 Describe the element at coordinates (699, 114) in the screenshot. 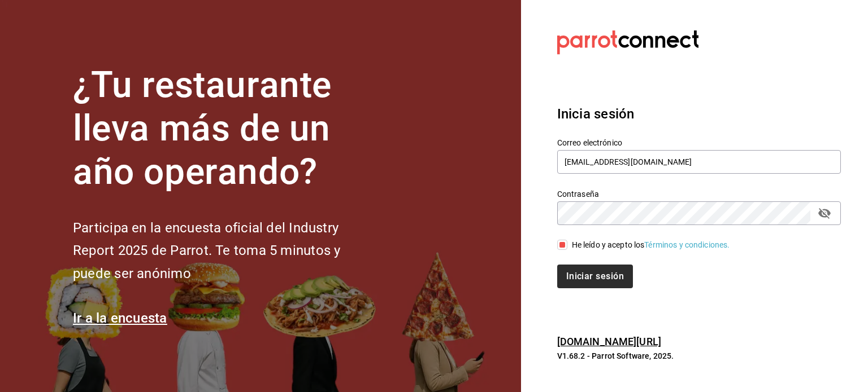

I see `h3: Inicia sesión` at that location.